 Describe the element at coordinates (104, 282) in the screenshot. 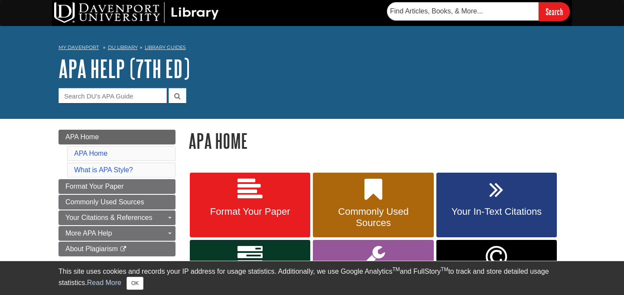

I see `a: Read More` at that location.